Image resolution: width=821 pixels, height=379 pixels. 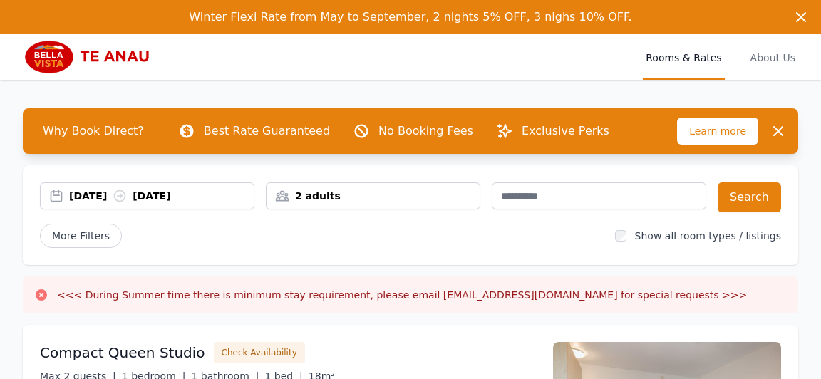 What do you see at coordinates (410, 16) in the screenshot?
I see `span: Winter Flexi Rate from May to September, 2 nights 5% OFF, 3 nighs 10% OFF.` at bounding box center [410, 16].